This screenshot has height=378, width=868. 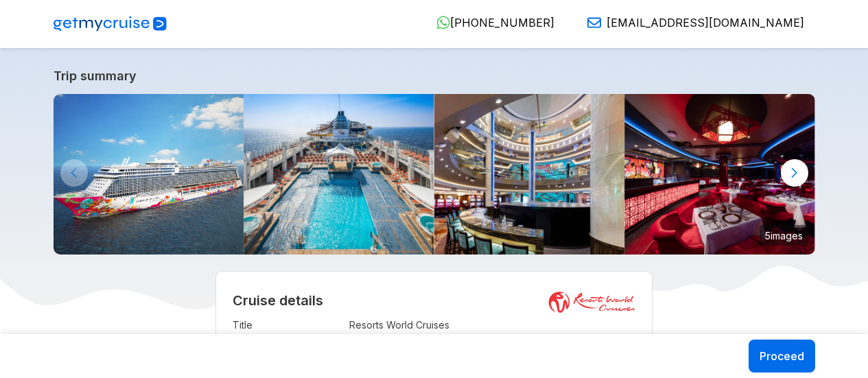 What do you see at coordinates (434, 75) in the screenshot?
I see `a: Trip summary` at bounding box center [434, 75].